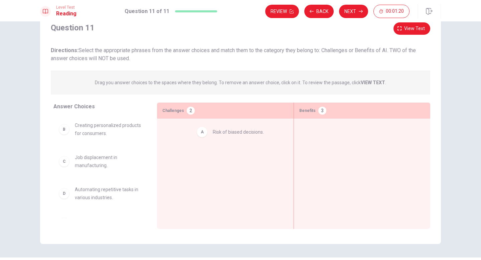 This screenshot has height=260, width=481. I want to click on p: Drag you answer choices to the spaces where they belong. To remove an answer choice, click on it...., so click(240, 82).